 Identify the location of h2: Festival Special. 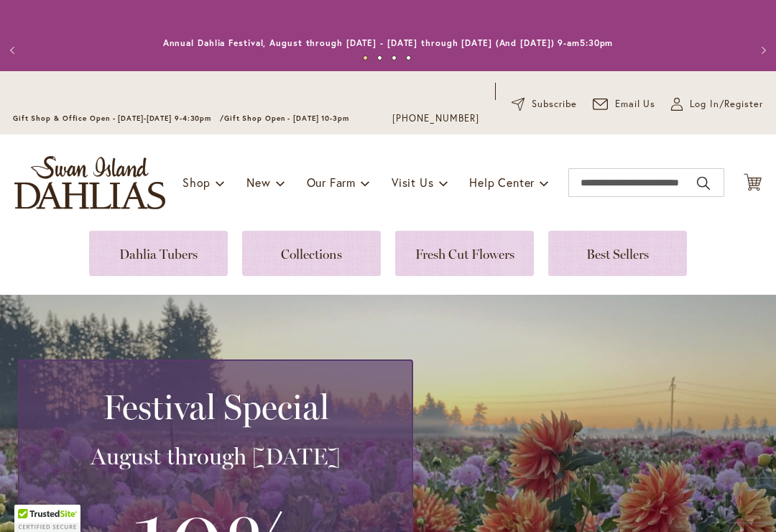
(216, 406).